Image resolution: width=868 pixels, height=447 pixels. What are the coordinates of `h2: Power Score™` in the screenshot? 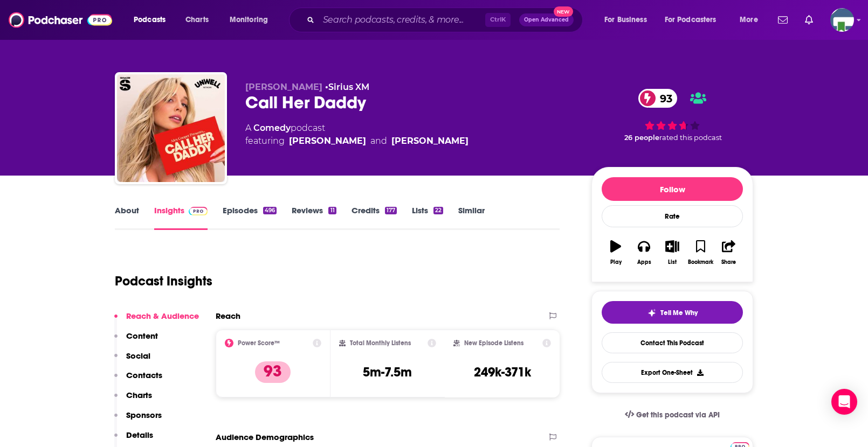 It's located at (259, 343).